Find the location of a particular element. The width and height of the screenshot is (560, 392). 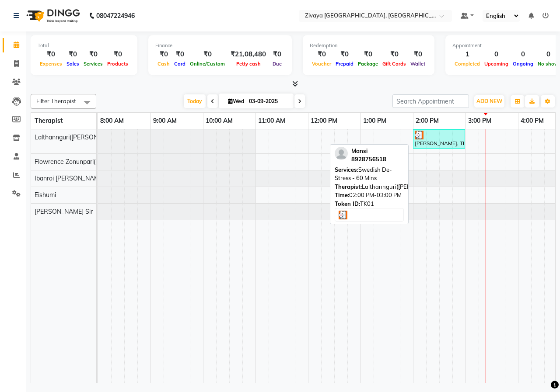

a: 11:00 AM is located at coordinates (272, 121).